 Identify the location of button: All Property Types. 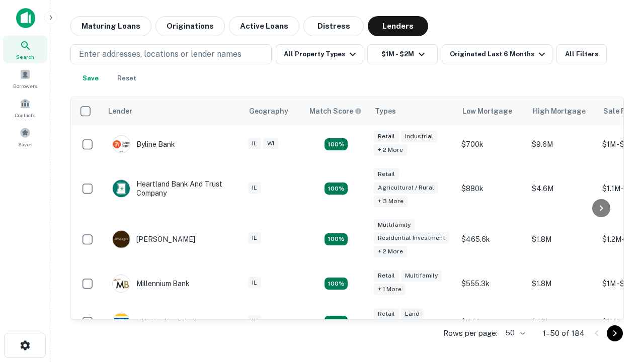
(320, 54).